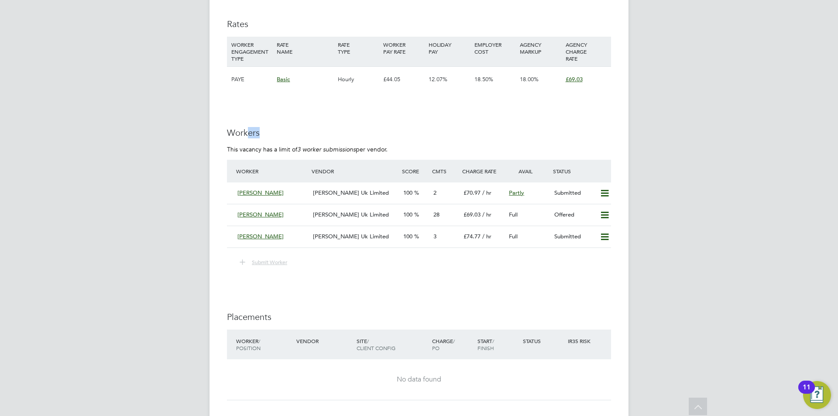 Image resolution: width=838 pixels, height=416 pixels. I want to click on span: / Finish, so click(486, 344).